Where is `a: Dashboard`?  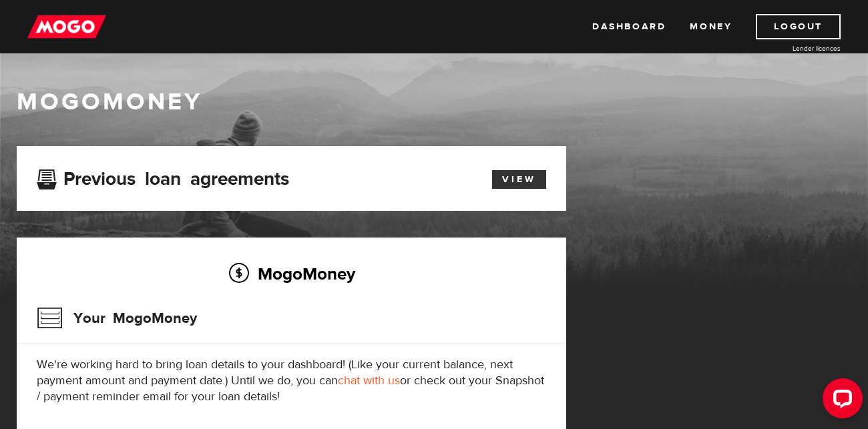 a: Dashboard is located at coordinates (629, 27).